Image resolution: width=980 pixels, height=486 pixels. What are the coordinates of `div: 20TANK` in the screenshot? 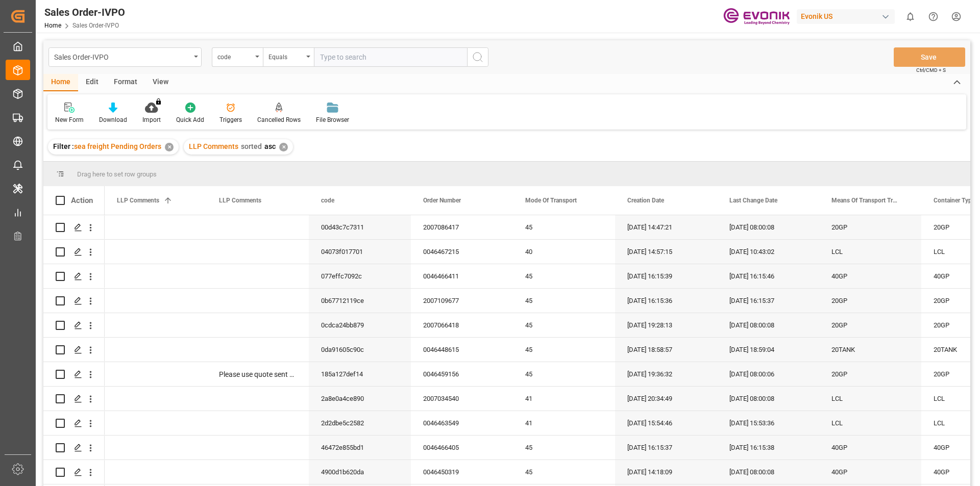 It's located at (870, 350).